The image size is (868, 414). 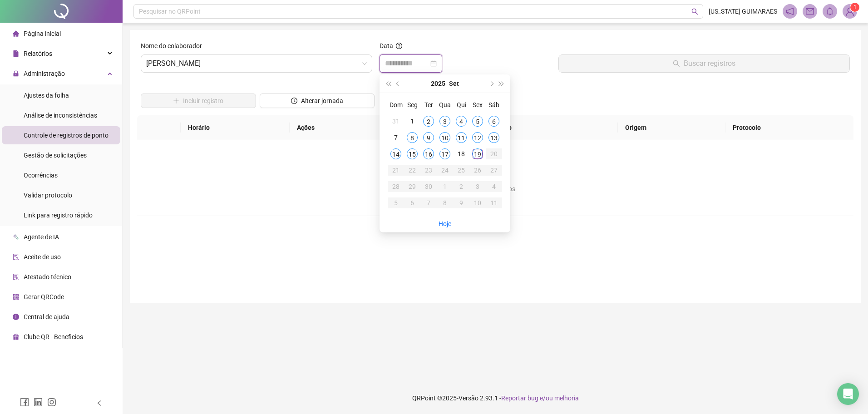 I want to click on td: 2025-09-02, so click(x=429, y=121).